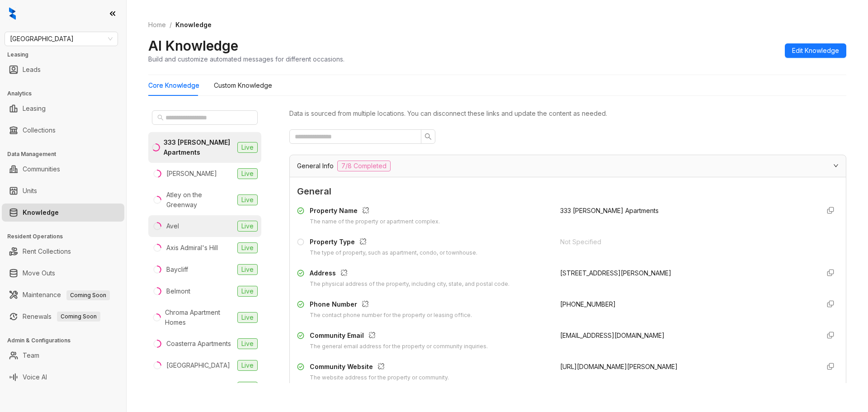  What do you see at coordinates (12, 13) in the screenshot?
I see `img: logo` at bounding box center [12, 13].